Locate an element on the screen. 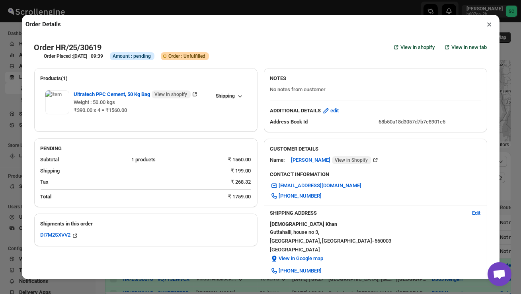 Image resolution: width=521 pixels, height=294 pixels. span: Weight : 50.00 kgs is located at coordinates (95, 102).